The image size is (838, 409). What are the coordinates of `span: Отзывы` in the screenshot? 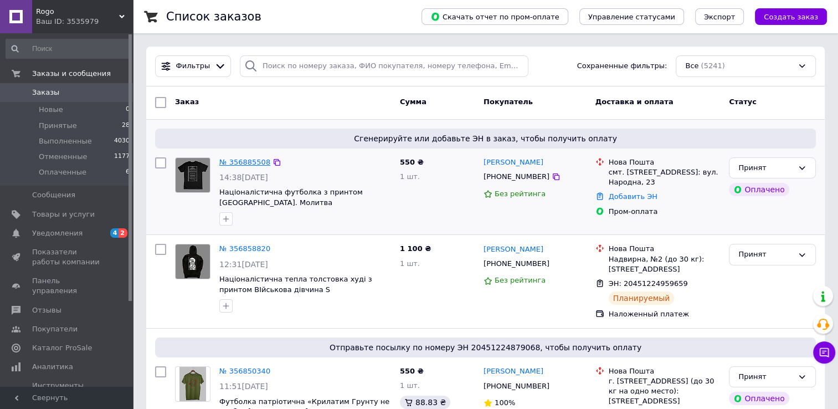 It's located at (47, 310).